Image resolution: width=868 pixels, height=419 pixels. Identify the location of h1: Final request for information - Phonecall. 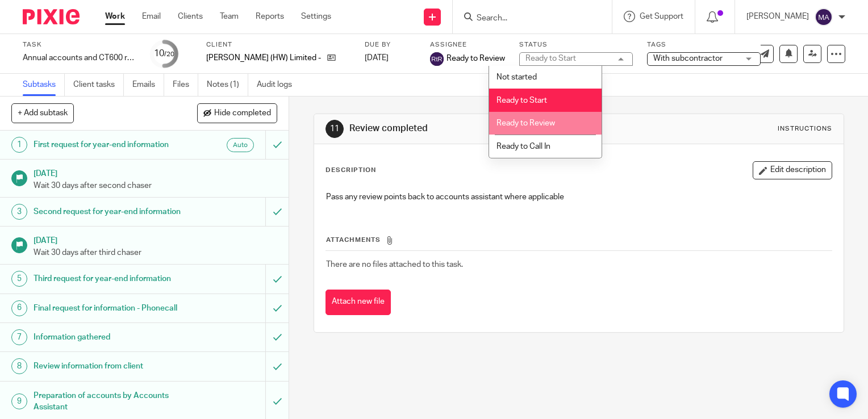
(107, 308).